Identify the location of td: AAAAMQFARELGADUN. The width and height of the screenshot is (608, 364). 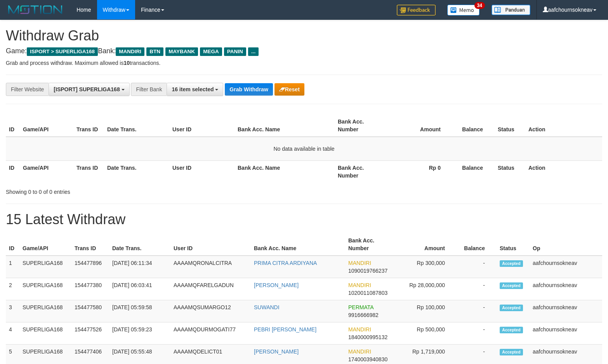
(210, 289).